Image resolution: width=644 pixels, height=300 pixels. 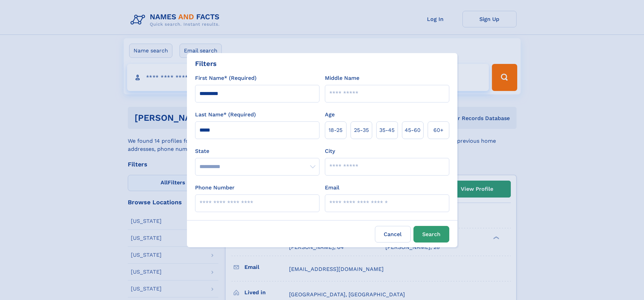 What do you see at coordinates (335, 130) in the screenshot?
I see `span: 18‑25` at bounding box center [335, 130].